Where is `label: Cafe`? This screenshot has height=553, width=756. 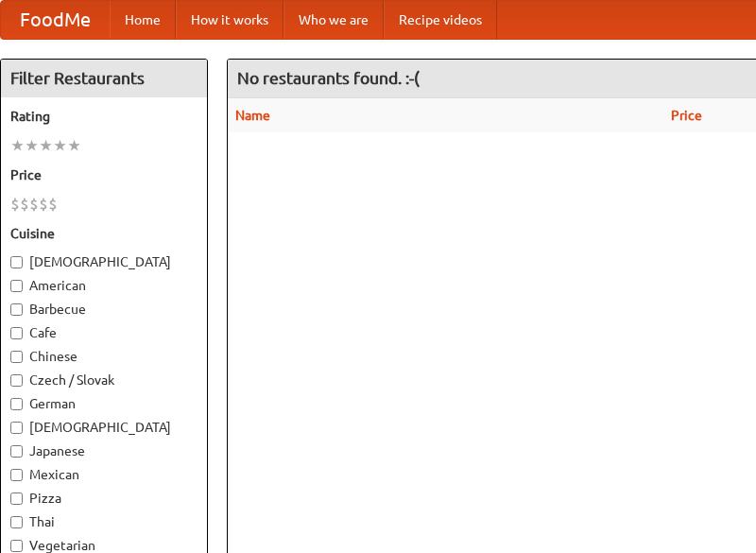
label: Cafe is located at coordinates (104, 333).